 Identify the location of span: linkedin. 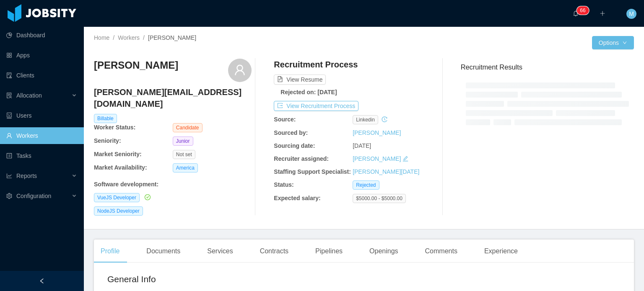
(365, 119).